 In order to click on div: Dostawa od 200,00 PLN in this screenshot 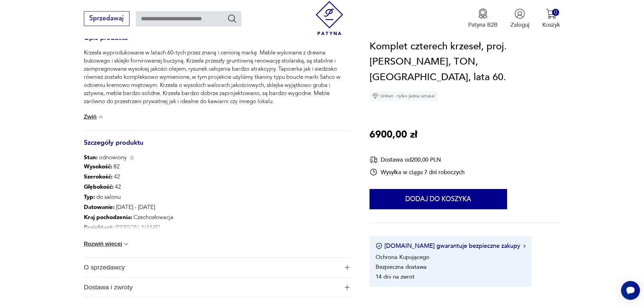, I will do `click(417, 160)`.